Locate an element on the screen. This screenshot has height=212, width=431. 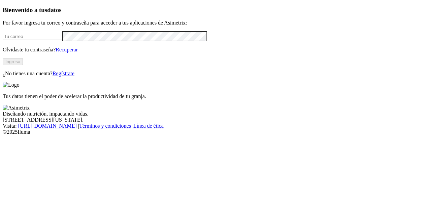
p: Tus datos tienen el poder de acelerar la productividad de tu granja. is located at coordinates (215, 97).